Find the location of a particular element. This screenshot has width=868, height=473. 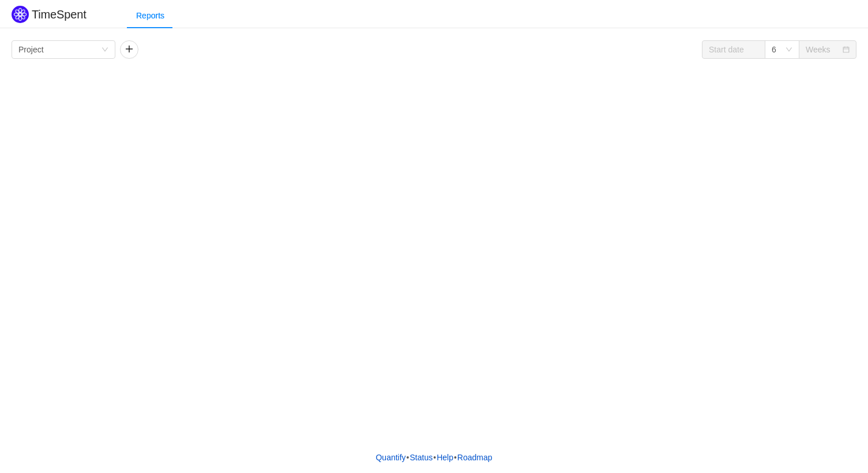

button: icon: plus is located at coordinates (129, 49).